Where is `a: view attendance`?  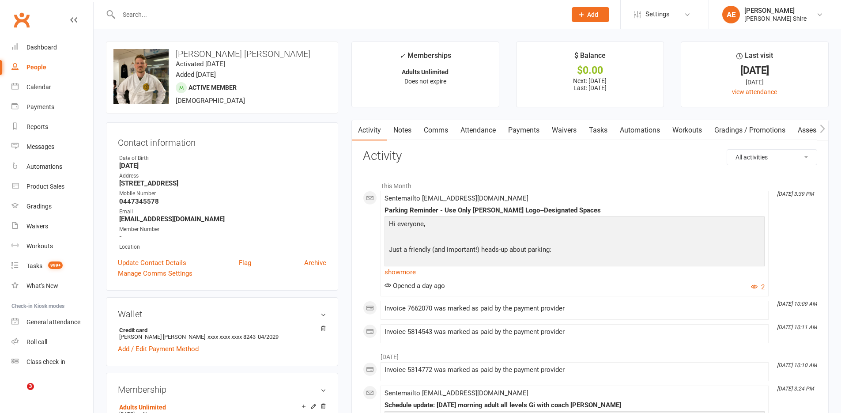 a: view attendance is located at coordinates (755, 92).